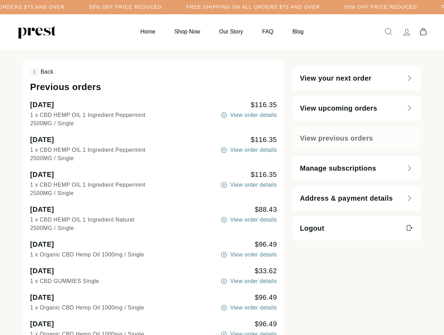  What do you see at coordinates (346, 198) in the screenshot?
I see `span: Address & payment details` at bounding box center [346, 198].